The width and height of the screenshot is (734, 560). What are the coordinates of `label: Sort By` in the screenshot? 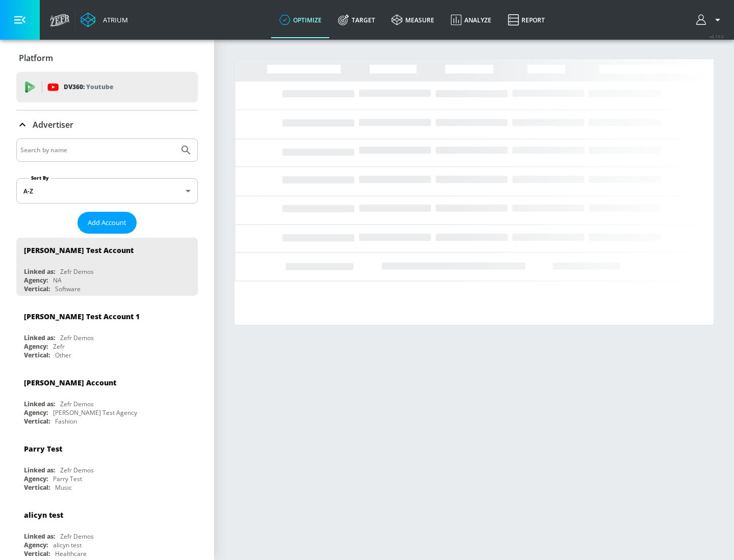 It's located at (40, 178).